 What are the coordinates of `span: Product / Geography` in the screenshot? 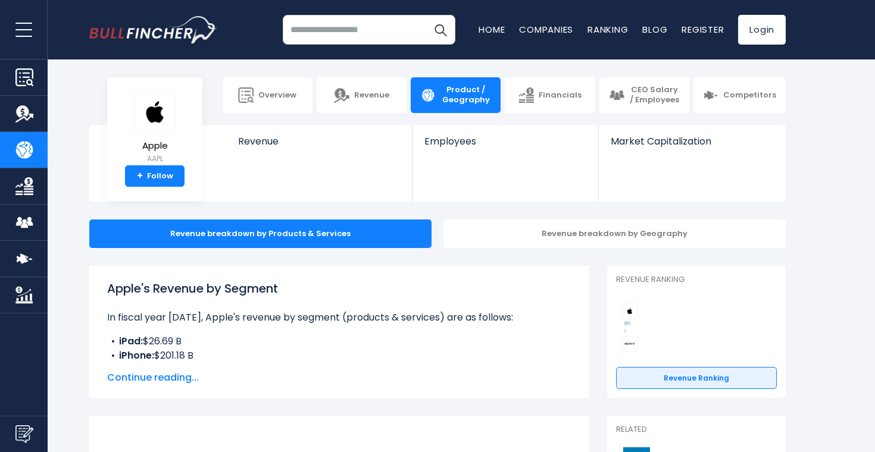 It's located at (465, 95).